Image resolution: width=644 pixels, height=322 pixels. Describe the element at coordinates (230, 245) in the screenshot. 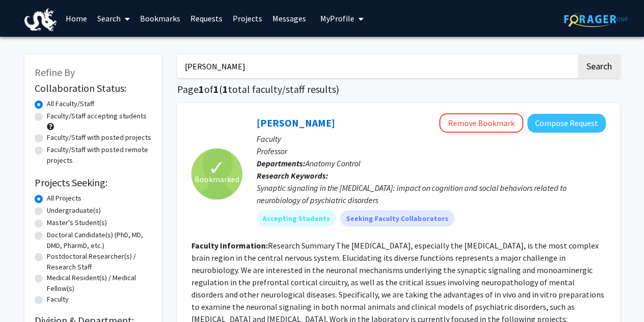

I see `b: Faculty Information:` at that location.